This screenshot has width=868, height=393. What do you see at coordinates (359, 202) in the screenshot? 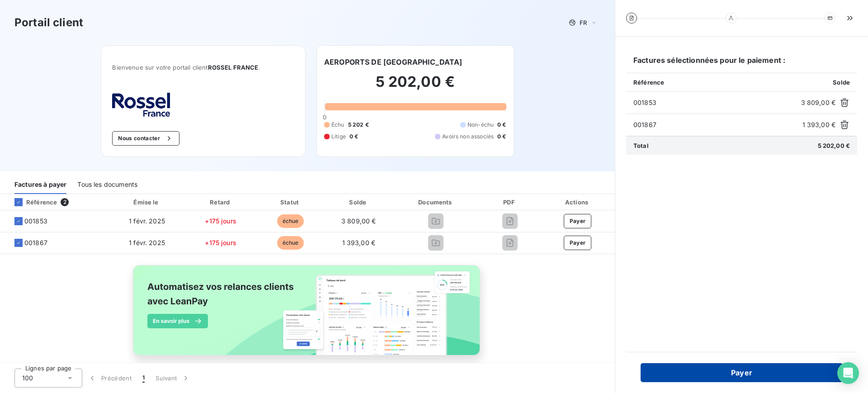
I see `div: Solde` at bounding box center [359, 202].